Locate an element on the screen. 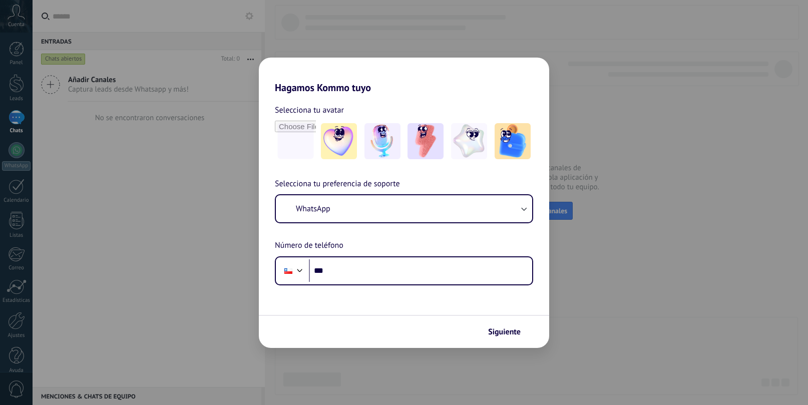  img: -1.jpeg is located at coordinates (339, 141).